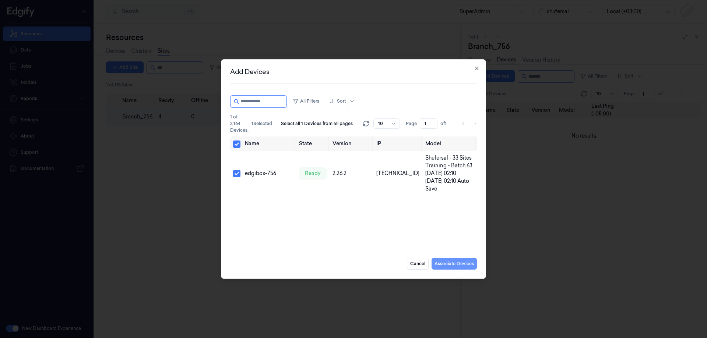 Image resolution: width=707 pixels, height=338 pixels. What do you see at coordinates (312, 173) in the screenshot?
I see `div: ready` at bounding box center [312, 173].